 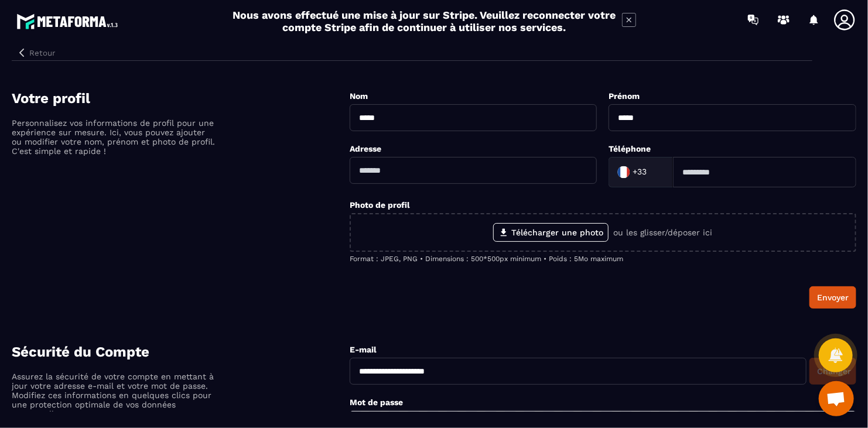 I want to click on img: Country Flag, so click(x=623, y=172).